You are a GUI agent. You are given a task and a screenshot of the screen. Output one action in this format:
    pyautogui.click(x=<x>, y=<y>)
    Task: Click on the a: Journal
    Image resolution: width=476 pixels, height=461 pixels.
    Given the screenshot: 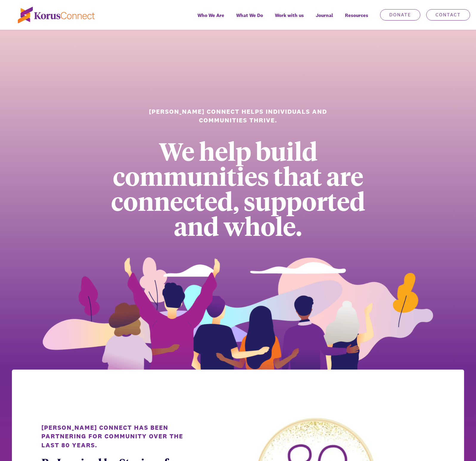 What is the action you would take?
    pyautogui.click(x=324, y=19)
    